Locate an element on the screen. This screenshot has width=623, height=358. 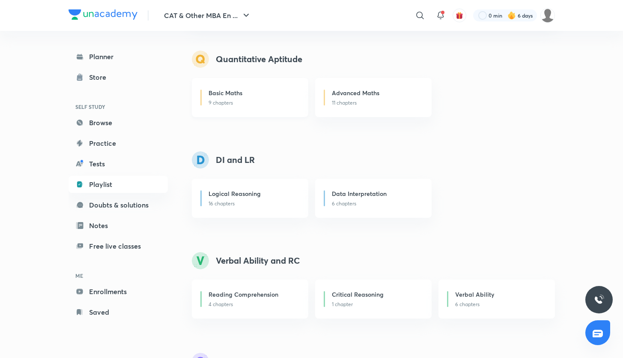
p: 1 chapter is located at coordinates (376, 304).